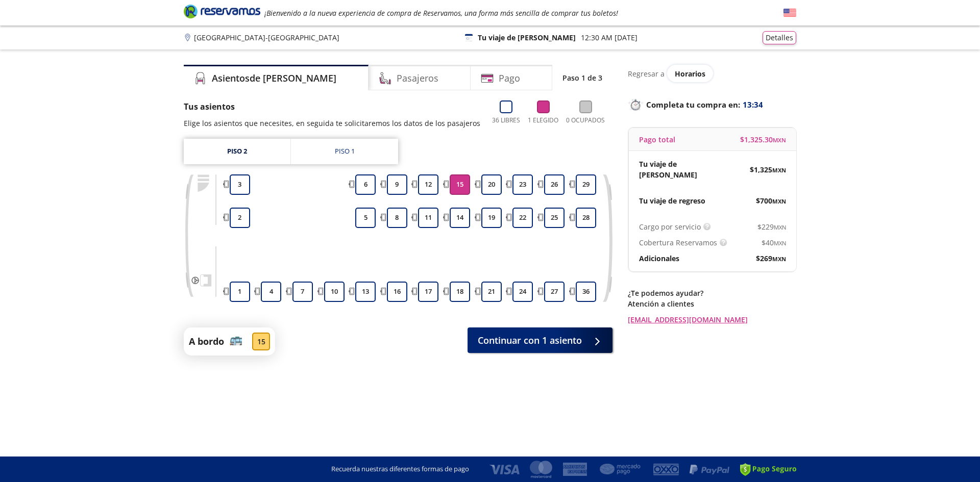 The height and width of the screenshot is (482, 980). What do you see at coordinates (397, 185) in the screenshot?
I see `button: 9` at bounding box center [397, 185].